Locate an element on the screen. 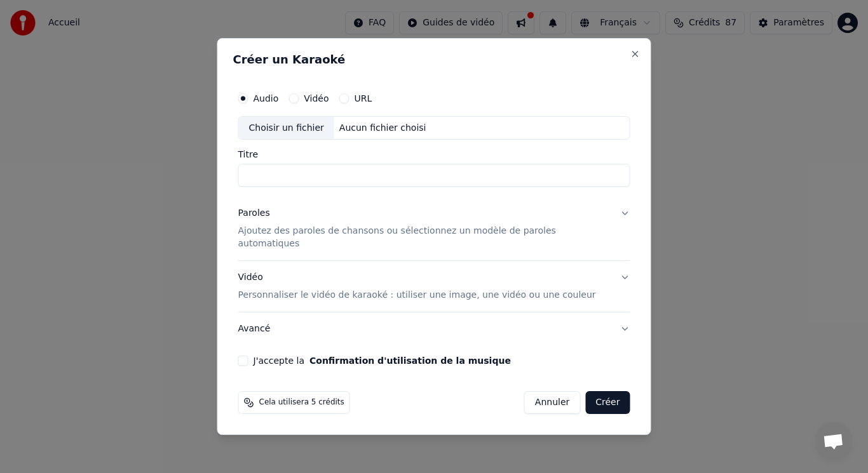  button: Avancé is located at coordinates (434, 329).